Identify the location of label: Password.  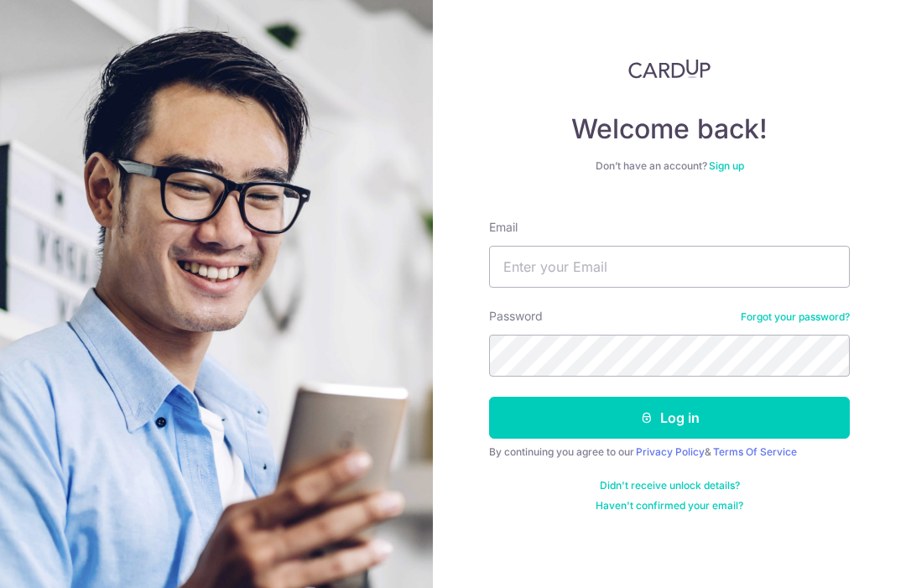
(516, 316).